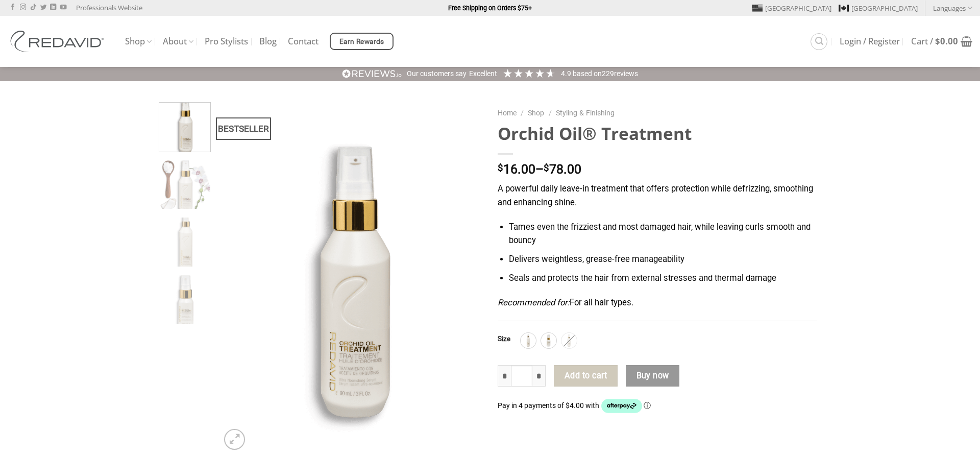  What do you see at coordinates (663, 278) in the screenshot?
I see `li: Seals and protects the hair from external stresses and thermal damage` at bounding box center [663, 278].